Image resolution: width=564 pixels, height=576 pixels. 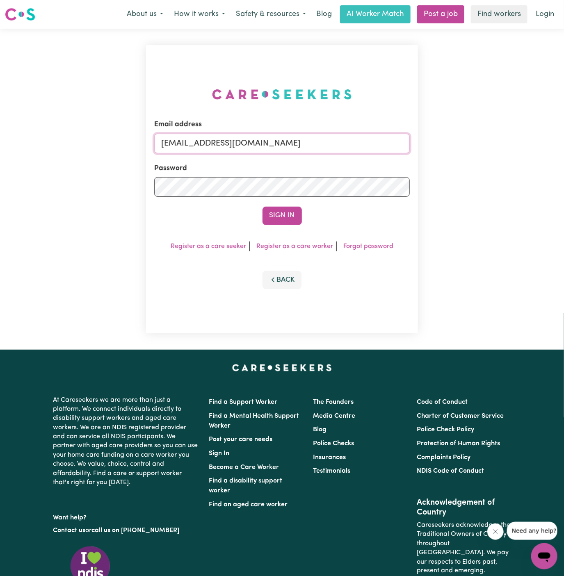 I want to click on a: AI Worker Match, so click(x=375, y=14).